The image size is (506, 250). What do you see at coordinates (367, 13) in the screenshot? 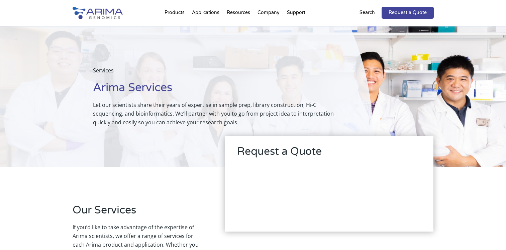
I see `p: Search` at bounding box center [367, 13].